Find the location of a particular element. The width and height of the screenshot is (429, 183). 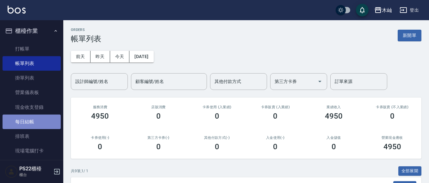

a: 打帳單 is located at coordinates (32, 49).